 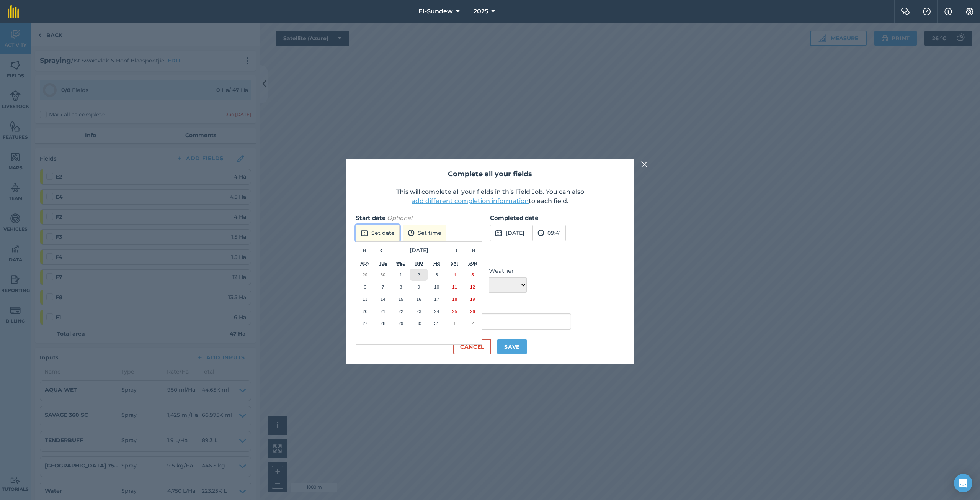 I want to click on img: svg+xml;base64,PHN2ZyB4bWxucz0iaHR0cDovL3d3dy53My5vcmcvMjAwMC9zdmciIHdpZHRoPSIxNyIgaGVpZ2h0PSIxNy..., so click(x=948, y=11).